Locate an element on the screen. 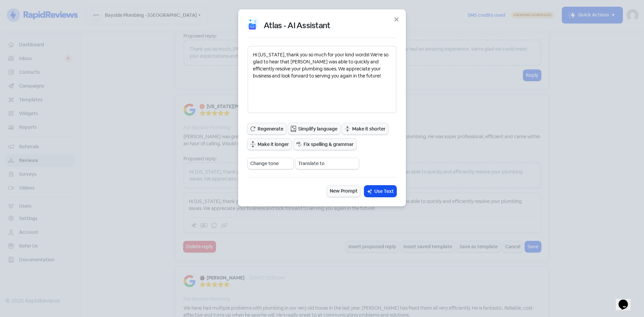 This screenshot has width=644, height=317. span: Simplify language is located at coordinates (318, 129).